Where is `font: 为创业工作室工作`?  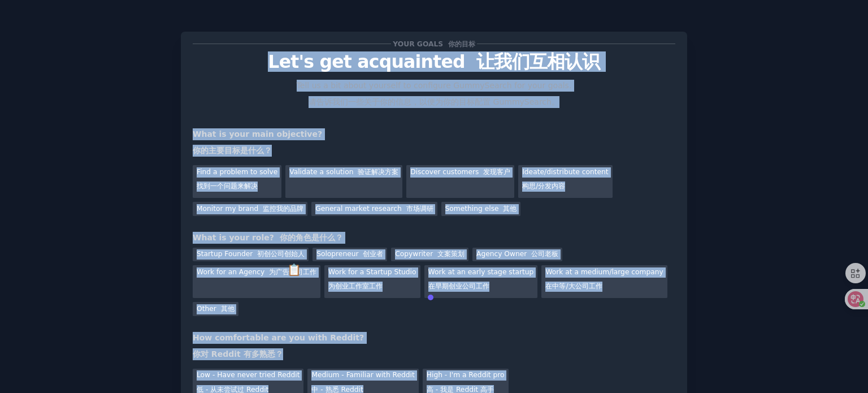
font: 为创业工作室工作 is located at coordinates (355, 286).